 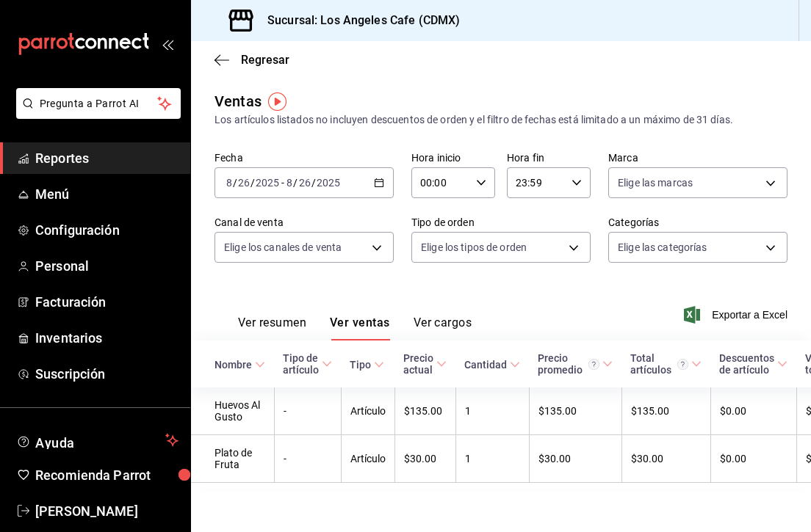 I want to click on span: Precio promedio, so click(x=575, y=364).